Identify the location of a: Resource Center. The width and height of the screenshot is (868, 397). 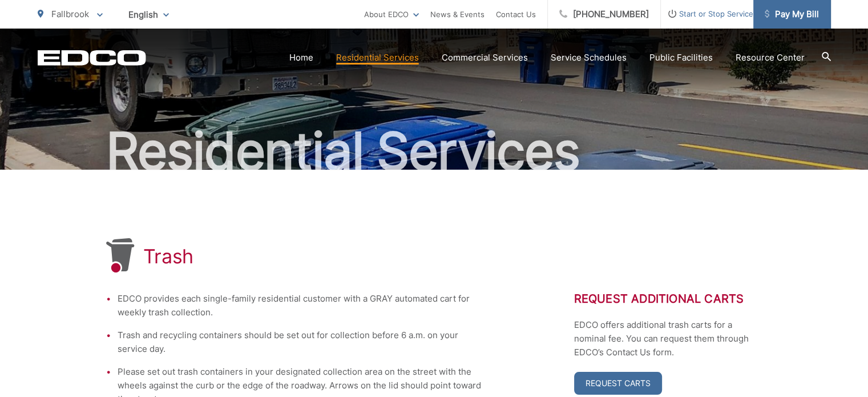
(770, 57).